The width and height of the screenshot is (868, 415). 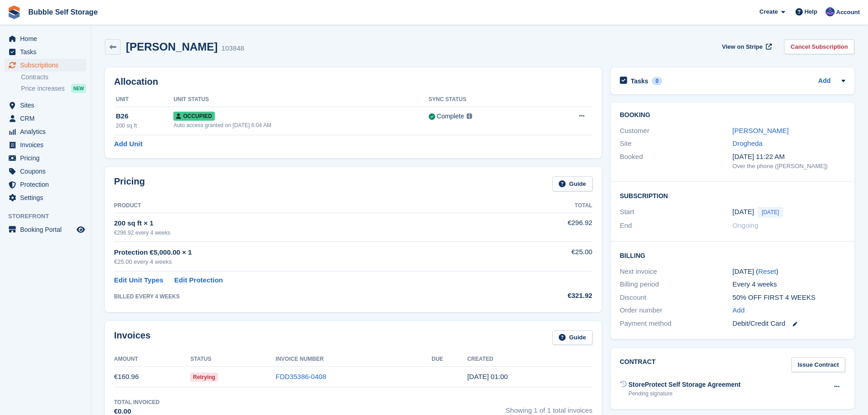 What do you see at coordinates (676, 131) in the screenshot?
I see `div: Customer` at bounding box center [676, 131].